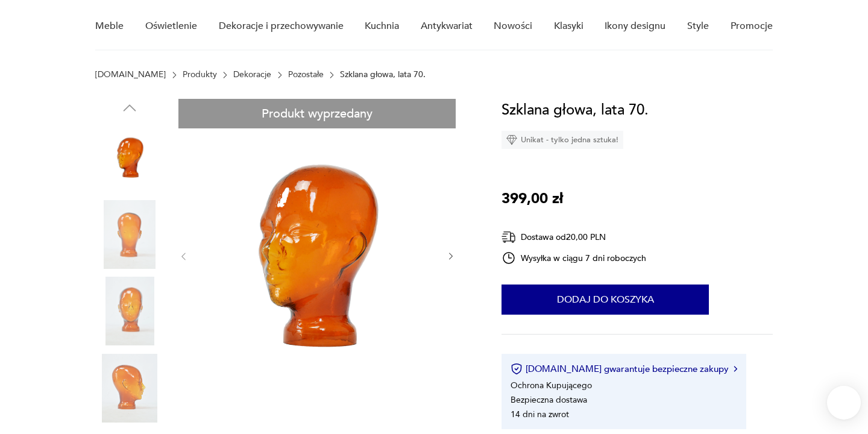 The height and width of the screenshot is (434, 868). I want to click on div: Produkt wyprzedany, so click(317, 113).